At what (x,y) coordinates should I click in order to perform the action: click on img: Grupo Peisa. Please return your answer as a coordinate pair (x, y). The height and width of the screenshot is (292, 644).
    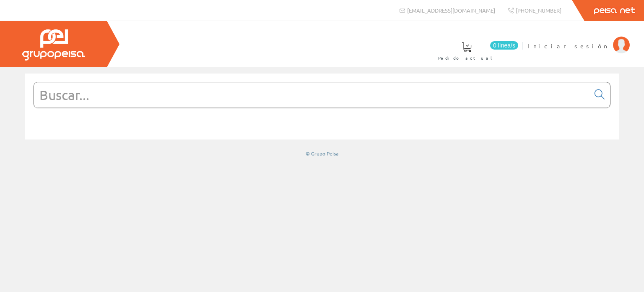
    Looking at the image, I should click on (53, 45).